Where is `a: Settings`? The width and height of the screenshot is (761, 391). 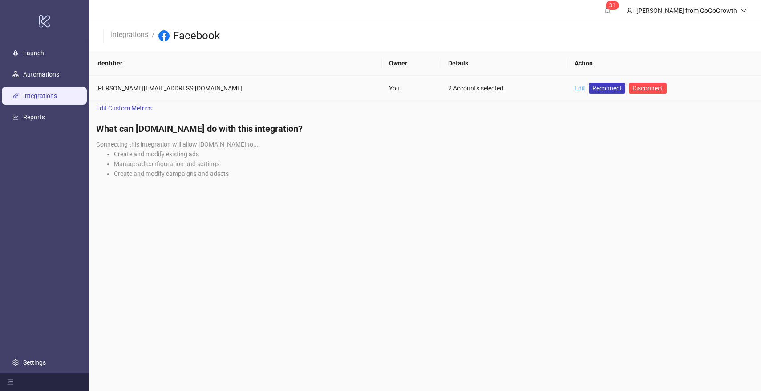
a: Settings is located at coordinates (34, 362).